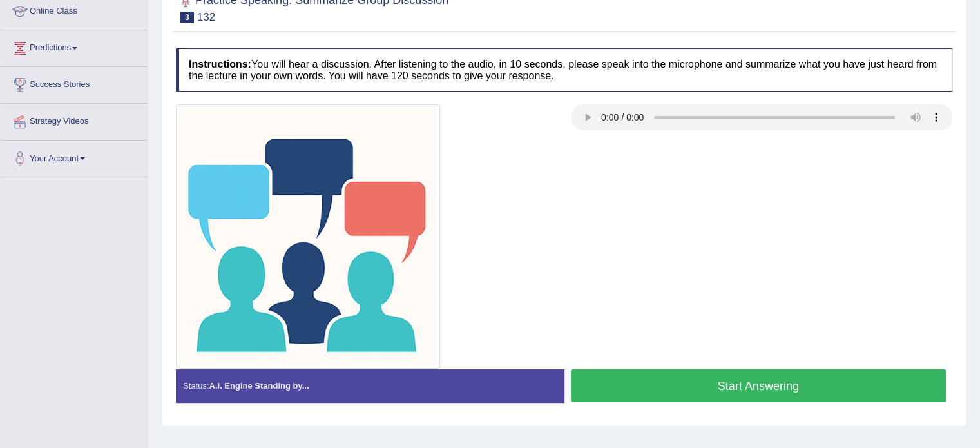 This screenshot has width=980, height=448. Describe the element at coordinates (370, 385) in the screenshot. I see `div: Status:` at that location.